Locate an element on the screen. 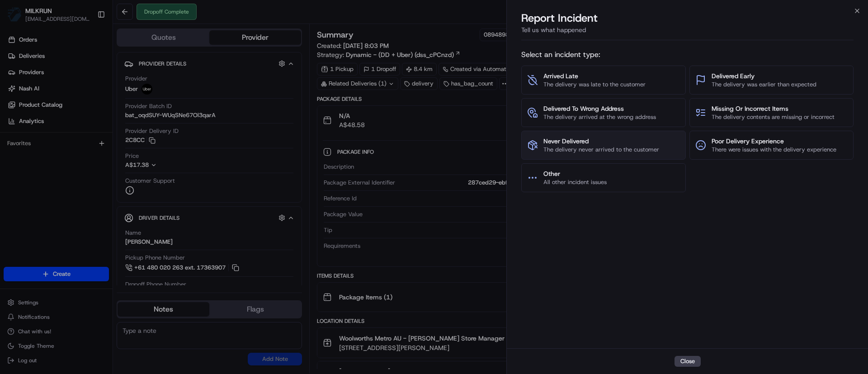  button: Close is located at coordinates (688, 361).